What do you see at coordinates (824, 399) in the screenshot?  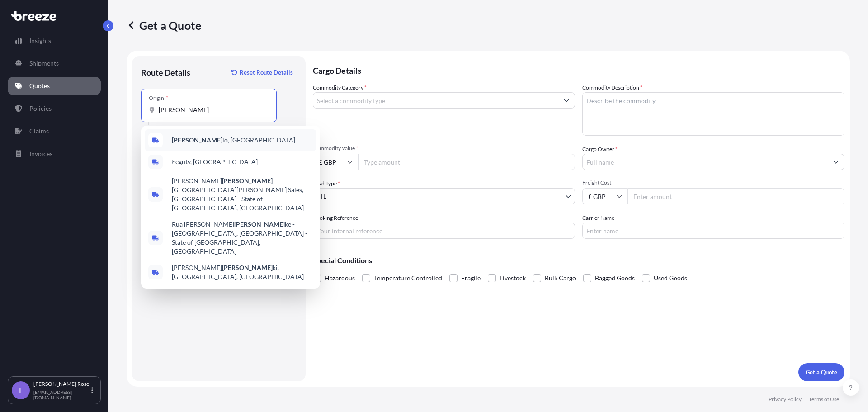 I see `p: Terms of Use` at bounding box center [824, 399].